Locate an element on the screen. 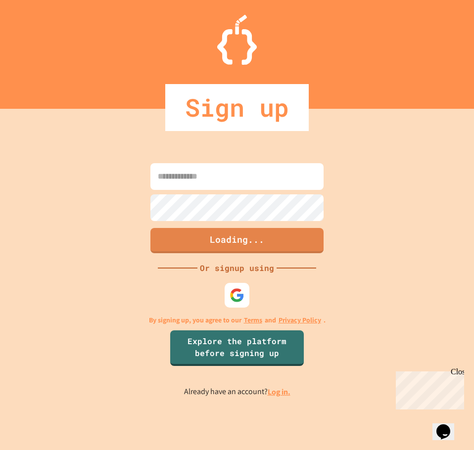  a: Log in. is located at coordinates (279, 392).